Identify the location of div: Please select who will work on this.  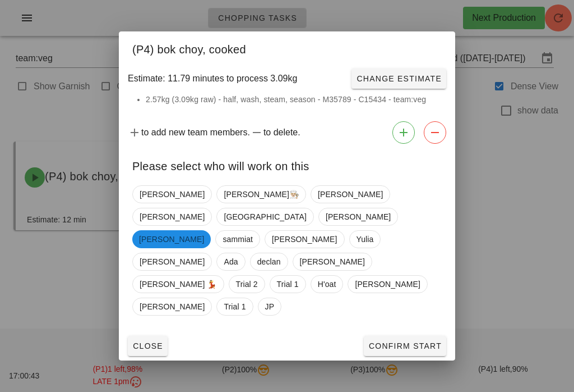
(287, 164).